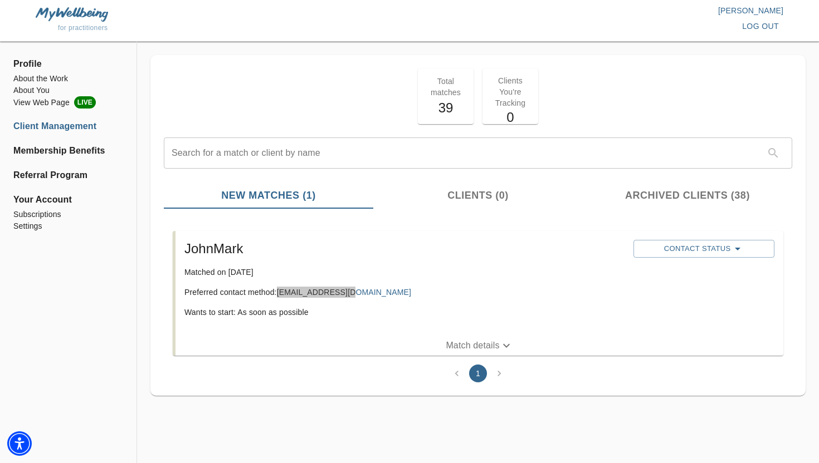 This screenshot has width=819, height=463. What do you see at coordinates (68, 151) in the screenshot?
I see `li: Membership Benefits` at bounding box center [68, 151].